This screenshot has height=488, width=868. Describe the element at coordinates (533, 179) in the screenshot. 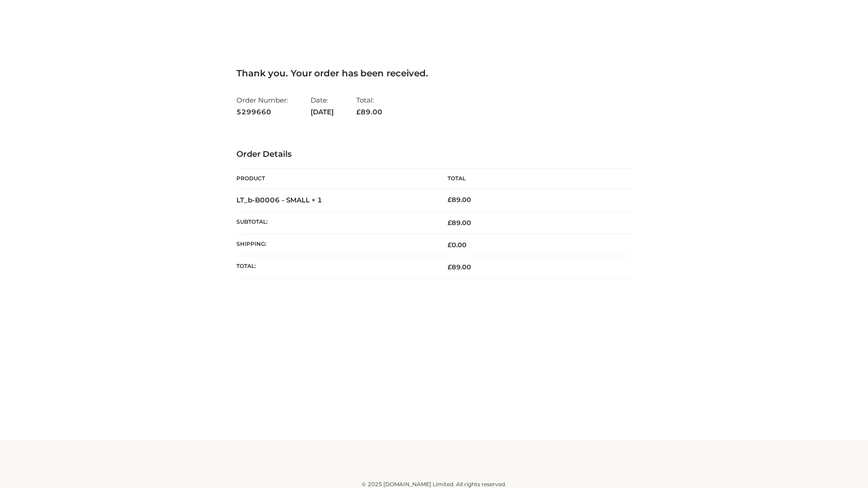

I see `th: Total` at that location.